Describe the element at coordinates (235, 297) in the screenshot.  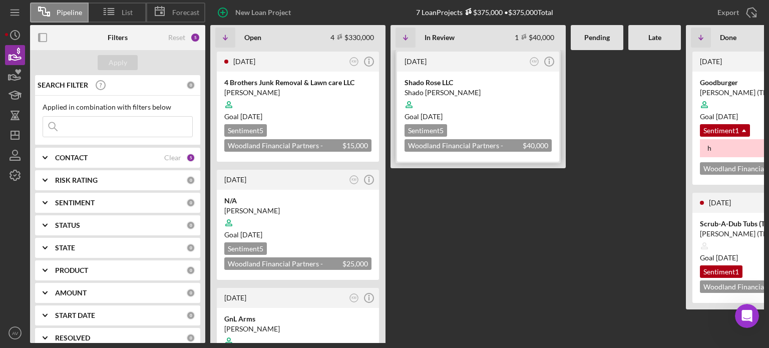
I see `time: 2025-07-22 13:41` at that location.